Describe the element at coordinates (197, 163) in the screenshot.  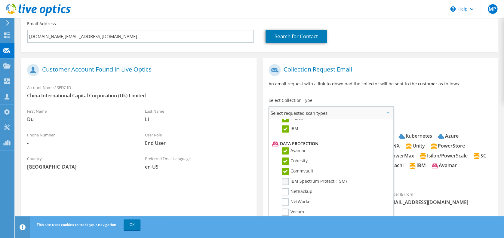
I see `div: Preferred Email Language` at that location.